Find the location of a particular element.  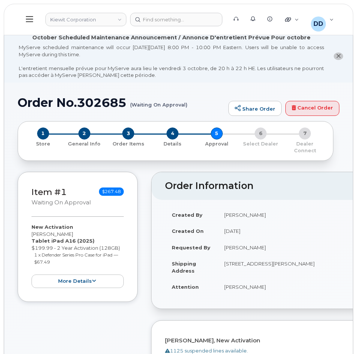

a: Share Order is located at coordinates (255, 108).